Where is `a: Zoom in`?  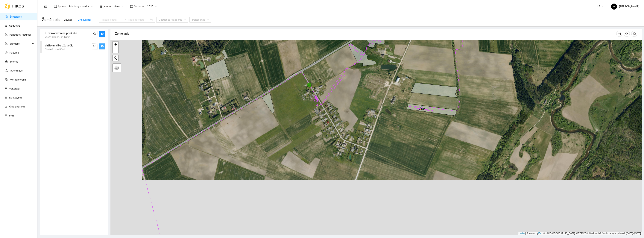
a: Zoom in is located at coordinates (115, 44).